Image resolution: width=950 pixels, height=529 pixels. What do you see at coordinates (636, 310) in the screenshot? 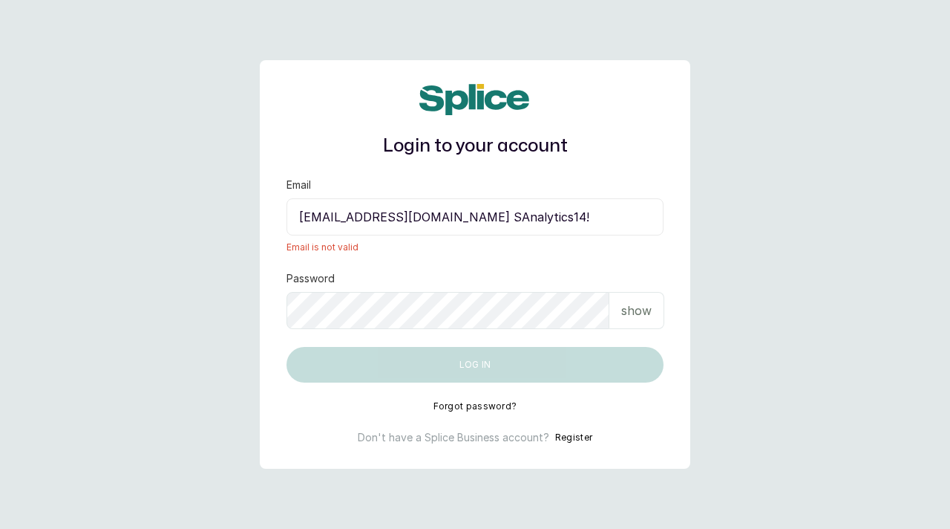
I see `p: show` at bounding box center [636, 310].